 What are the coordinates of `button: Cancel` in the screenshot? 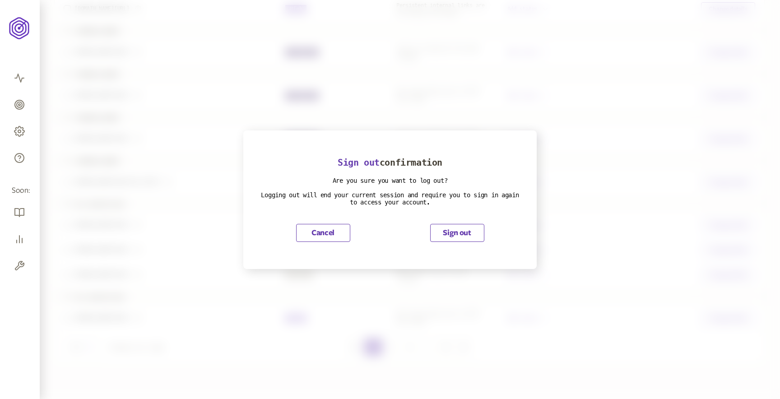 It's located at (323, 233).